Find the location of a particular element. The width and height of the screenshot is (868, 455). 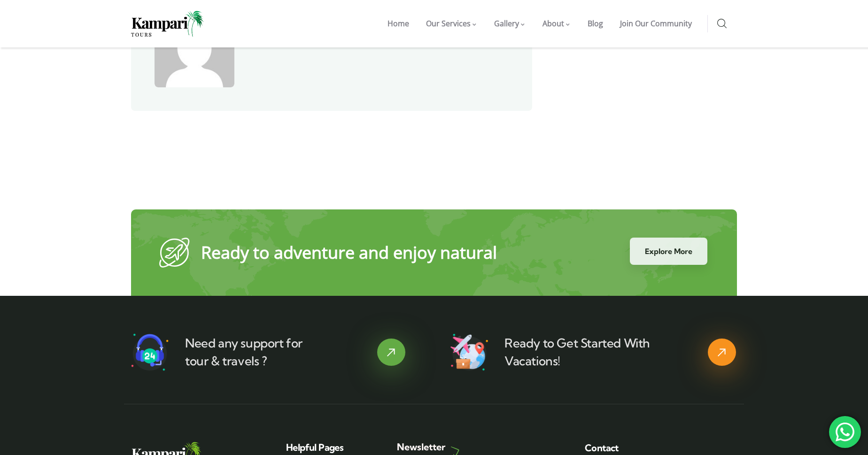

img: Home is located at coordinates (167, 24).